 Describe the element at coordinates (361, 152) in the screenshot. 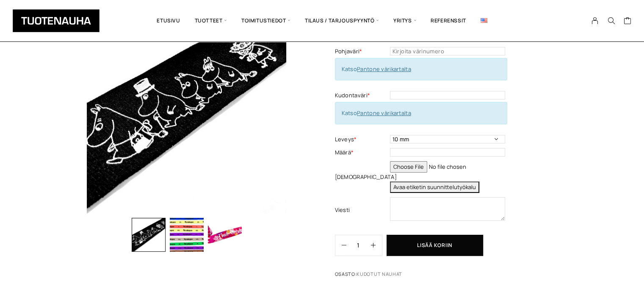

I see `label: Määrä` at that location.